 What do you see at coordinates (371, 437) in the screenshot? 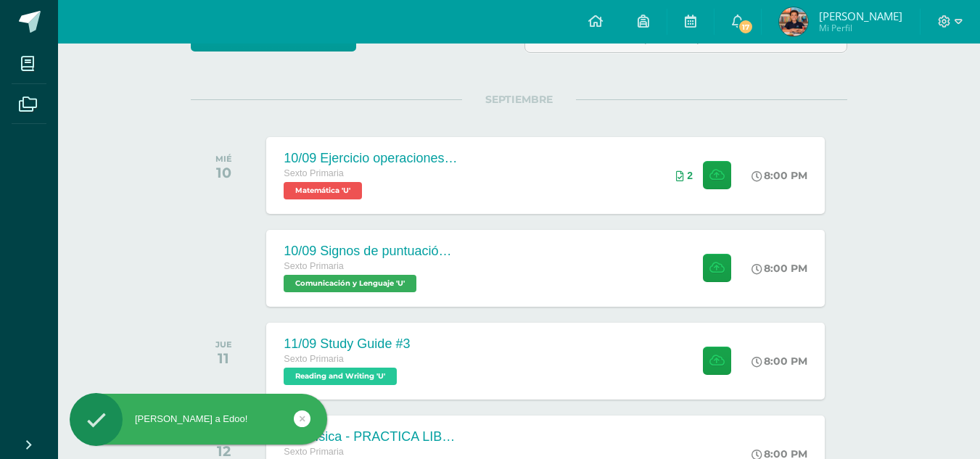
I see `div: Ed. Física - PRACTICA LIBRE Voleibol - S4` at bounding box center [371, 437].